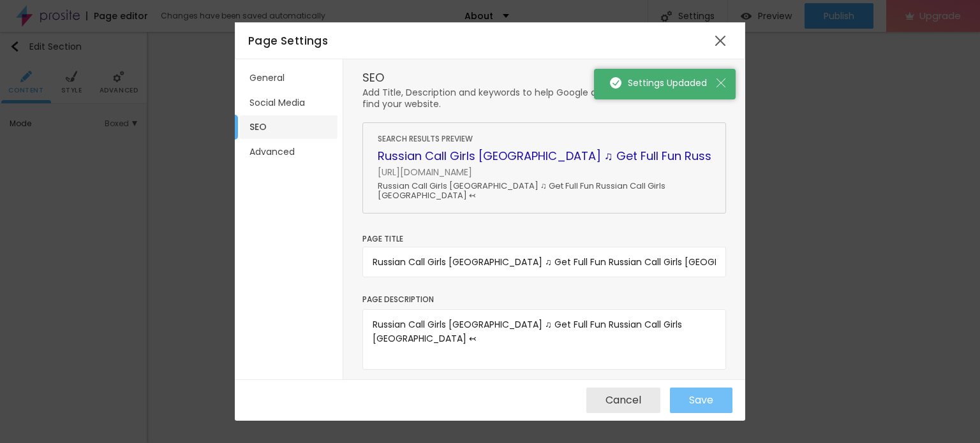 The height and width of the screenshot is (443, 980). I want to click on div: Add Title, Description and keywords to help Google and other search engines to find your website., so click(544, 99).